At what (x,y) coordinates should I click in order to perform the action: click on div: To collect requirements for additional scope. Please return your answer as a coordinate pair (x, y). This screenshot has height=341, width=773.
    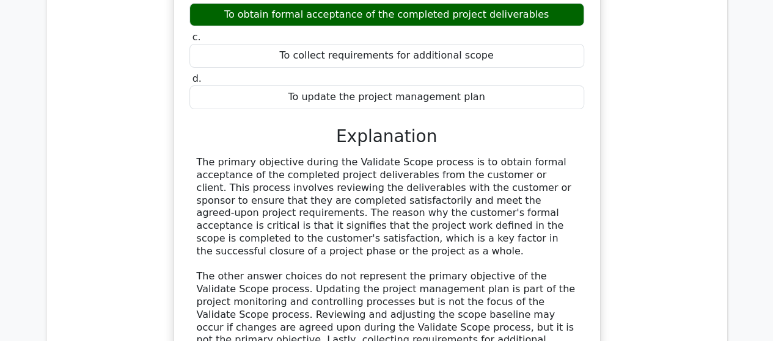
    Looking at the image, I should click on (387, 56).